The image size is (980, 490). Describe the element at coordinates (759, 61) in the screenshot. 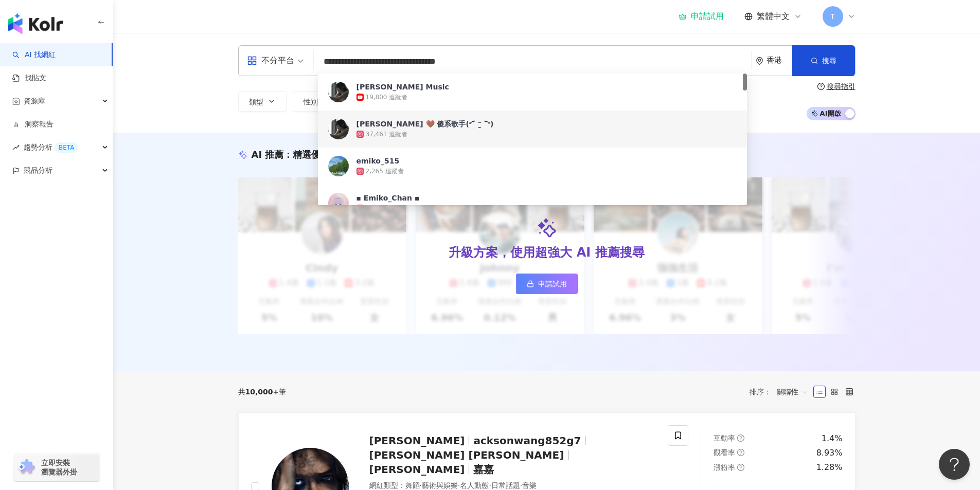

I see `span: environment` at that location.